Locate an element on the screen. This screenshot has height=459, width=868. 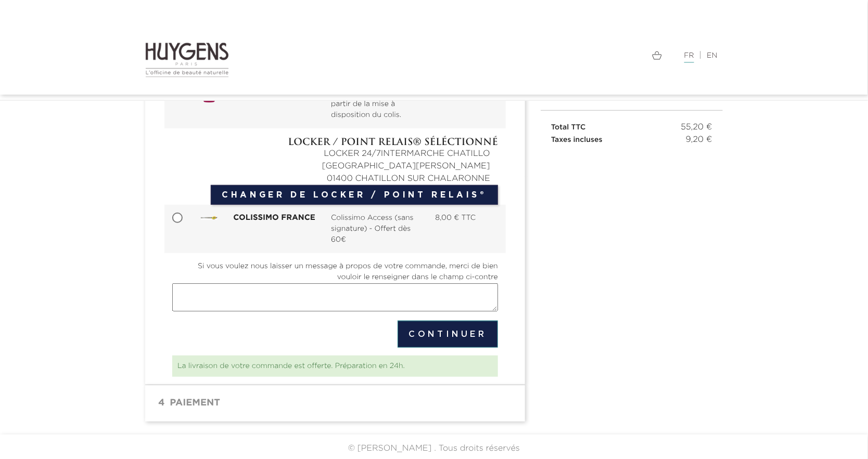
h1: Paiement is located at coordinates (335, 404).